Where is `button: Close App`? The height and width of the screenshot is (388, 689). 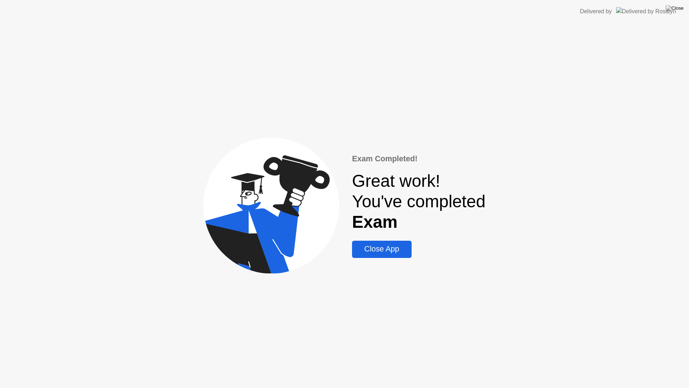
button: Close App is located at coordinates (382, 249).